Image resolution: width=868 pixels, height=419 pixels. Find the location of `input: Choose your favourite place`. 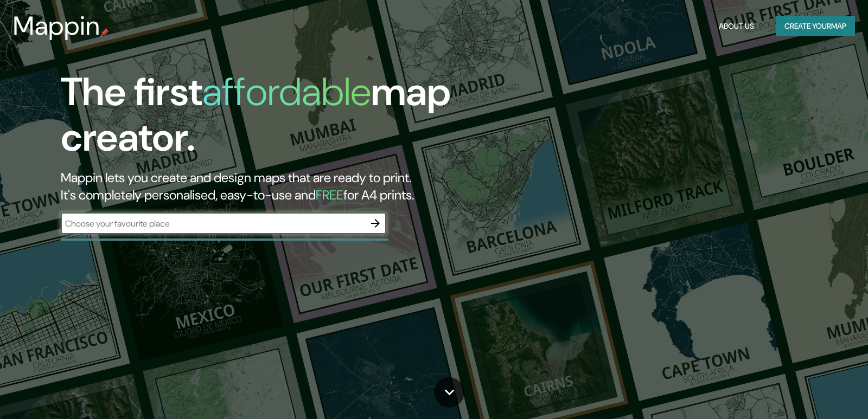

input: Choose your favourite place is located at coordinates (213, 223).